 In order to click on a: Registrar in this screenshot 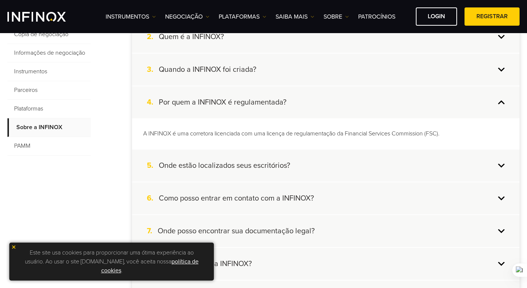, I will do `click(492, 16)`.